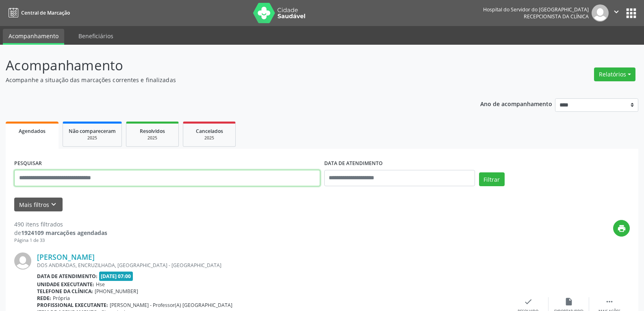  What do you see at coordinates (621, 229) in the screenshot?
I see `i: print` at bounding box center [621, 229].